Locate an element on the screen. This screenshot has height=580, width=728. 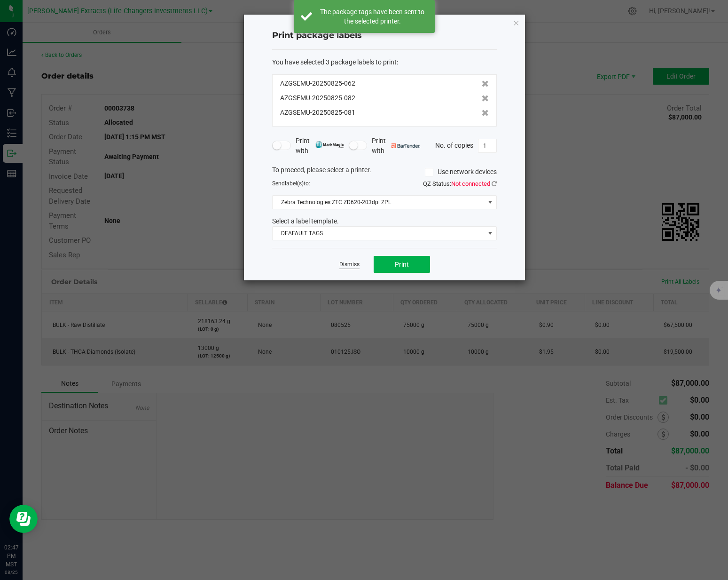
button: Print is located at coordinates (402, 264).